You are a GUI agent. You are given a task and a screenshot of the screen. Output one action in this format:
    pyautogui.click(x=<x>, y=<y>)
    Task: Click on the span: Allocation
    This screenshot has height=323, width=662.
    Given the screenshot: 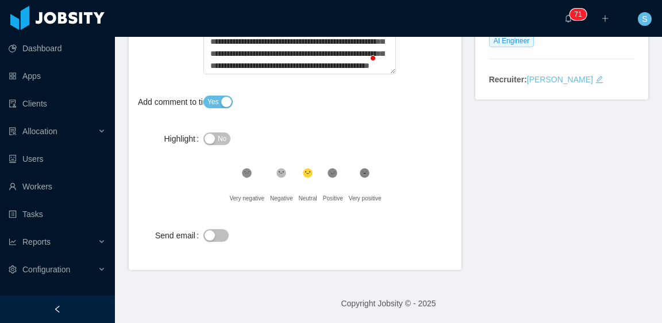 What is the action you would take?
    pyautogui.click(x=40, y=131)
    